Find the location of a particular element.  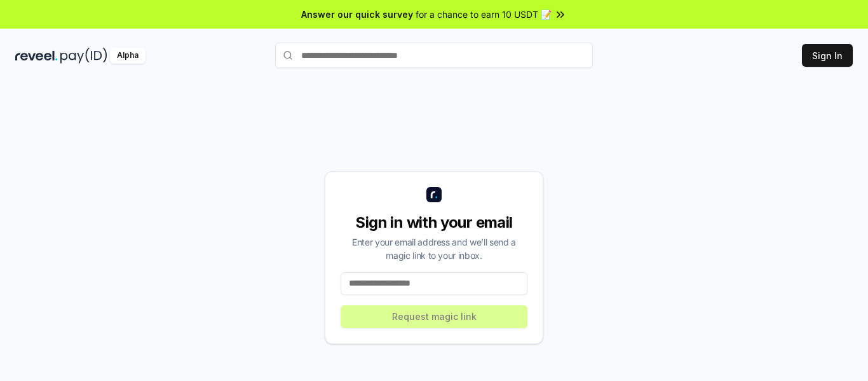

div: Enter your email address and we’ll send a magic link to your inbox. is located at coordinates (434, 249).